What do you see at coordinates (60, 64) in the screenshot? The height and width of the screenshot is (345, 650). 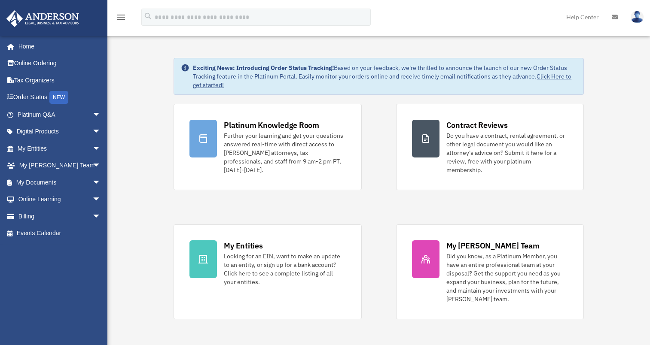 I see `a: Online Ordering` at bounding box center [60, 64].